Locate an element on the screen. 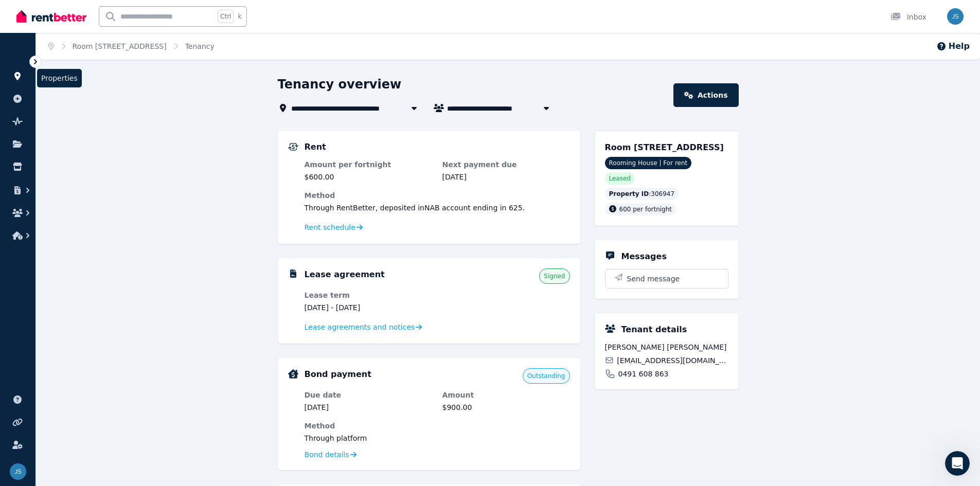  span: Property ID is located at coordinates (629, 194).